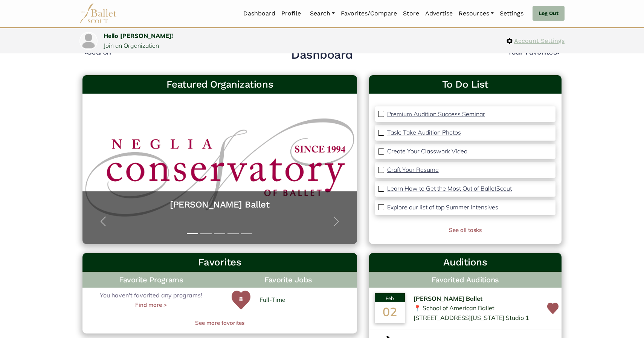  Describe the element at coordinates (241, 304) in the screenshot. I see `p: 8` at that location.